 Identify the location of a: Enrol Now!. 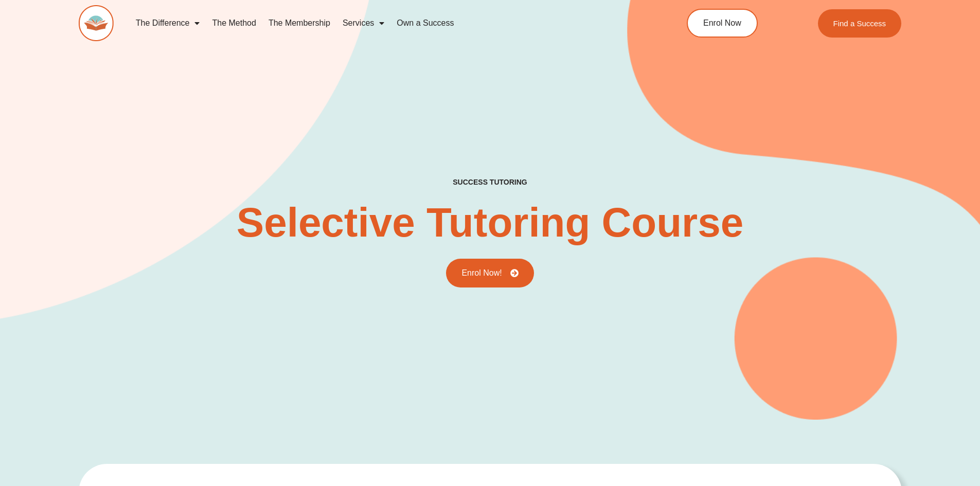
(489, 273).